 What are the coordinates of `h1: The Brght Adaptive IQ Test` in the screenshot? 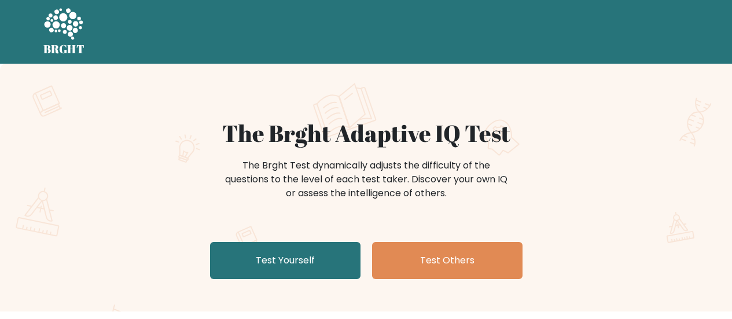 It's located at (366, 133).